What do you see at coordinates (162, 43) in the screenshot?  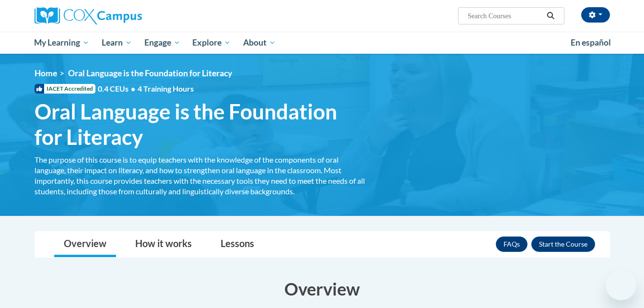 I see `a: Engage` at bounding box center [162, 43].